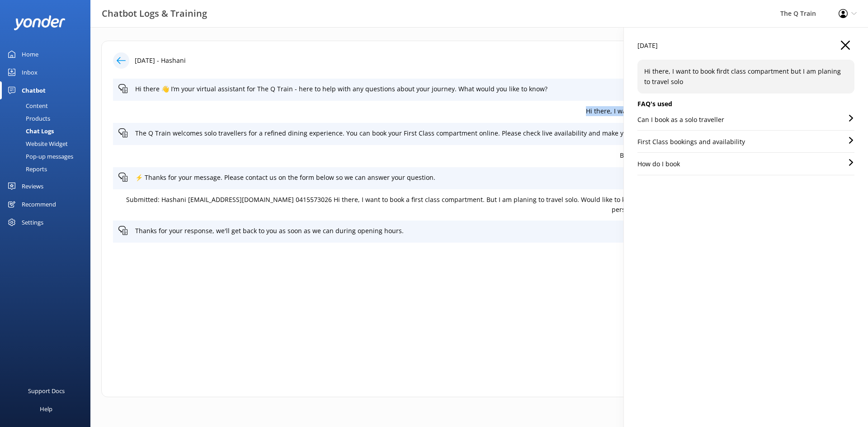 The width and height of the screenshot is (868, 427). I want to click on p: ⚡ Thanks for your message. Please contact us on the form below so we can answer your question., so click(488, 178).